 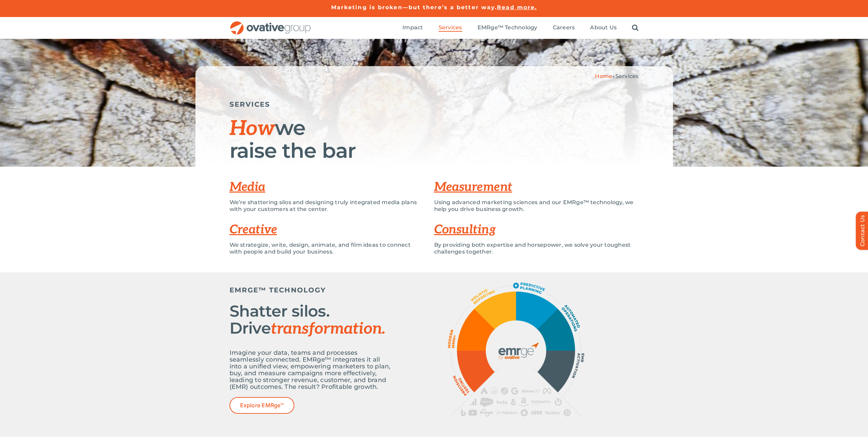 I want to click on img: OG_EMRge_Overview_R4_EMRge_Graphic transparent, so click(x=516, y=349).